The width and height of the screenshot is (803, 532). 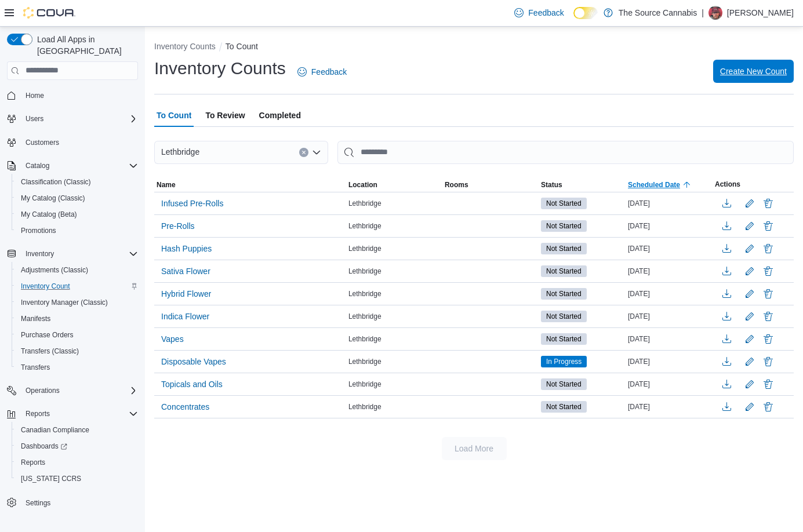 What do you see at coordinates (457, 185) in the screenshot?
I see `span: Rooms` at bounding box center [457, 185].